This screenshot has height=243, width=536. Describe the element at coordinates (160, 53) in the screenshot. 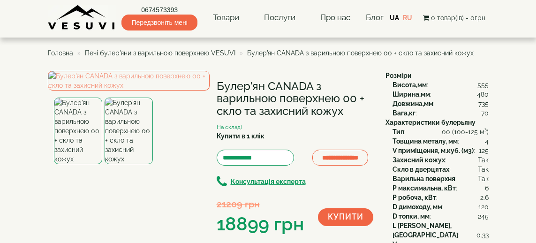

I see `span: Печі булер'яни з варильною поверхнею VESUVI` at that location.